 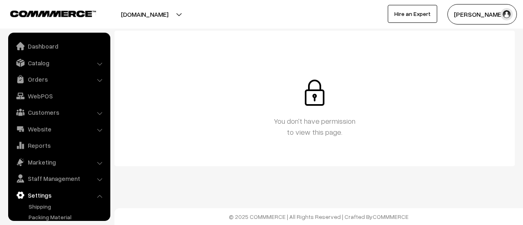 What do you see at coordinates (59, 79) in the screenshot?
I see `a: Orders` at bounding box center [59, 79].